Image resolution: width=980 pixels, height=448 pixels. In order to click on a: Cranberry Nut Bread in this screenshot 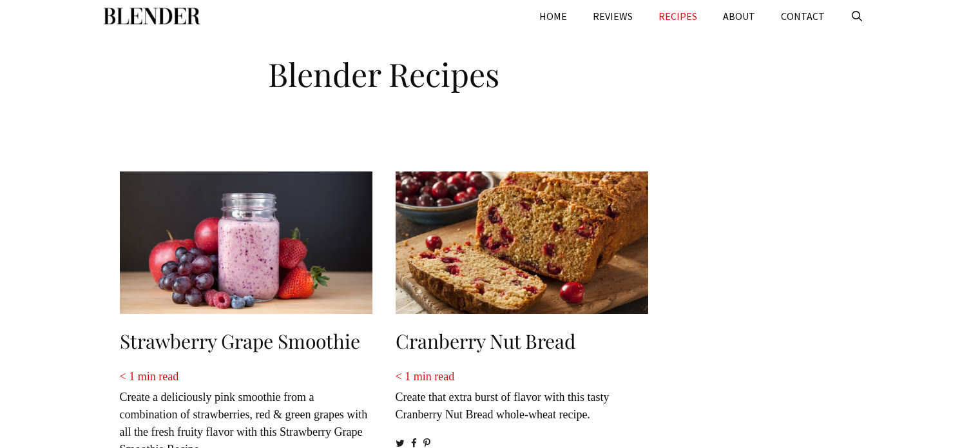, I will do `click(486, 341)`.